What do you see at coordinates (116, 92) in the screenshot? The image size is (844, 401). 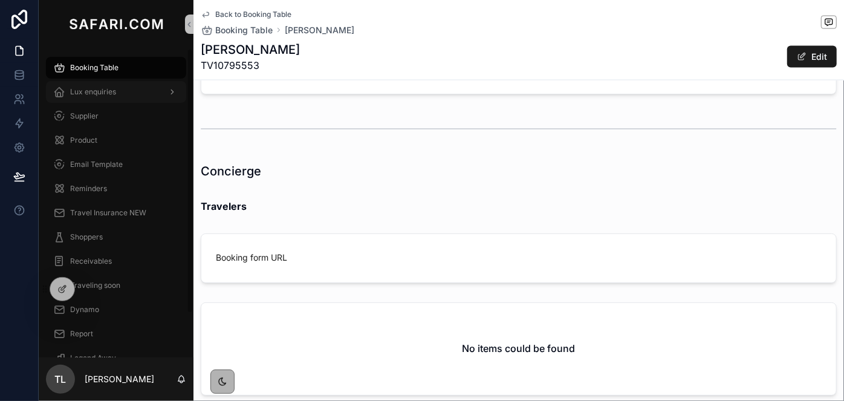 I see `a: Lux enquiries` at bounding box center [116, 92].